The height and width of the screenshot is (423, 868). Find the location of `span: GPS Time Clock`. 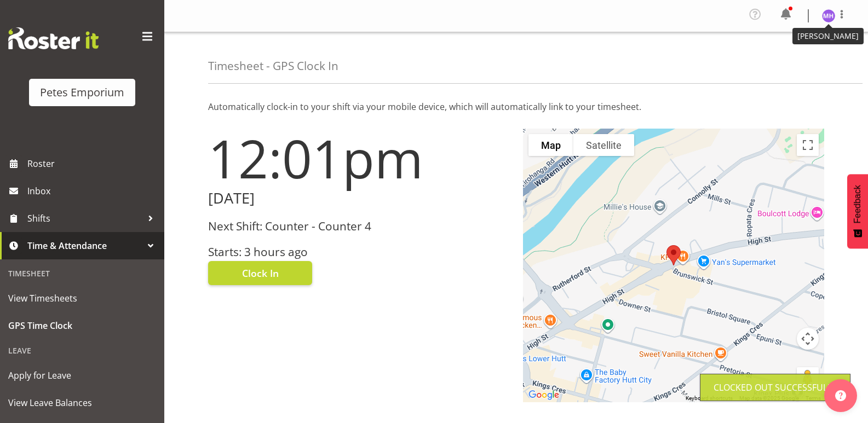

span: GPS Time Clock is located at coordinates (82, 326).